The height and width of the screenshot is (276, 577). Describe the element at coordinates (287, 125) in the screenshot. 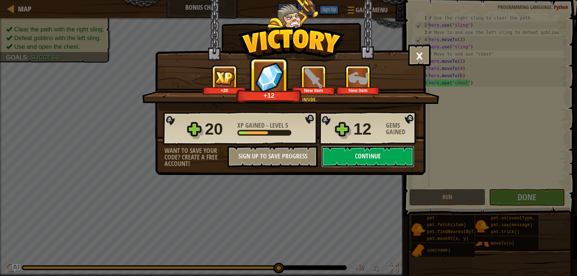

I see `span: 5` at that location.